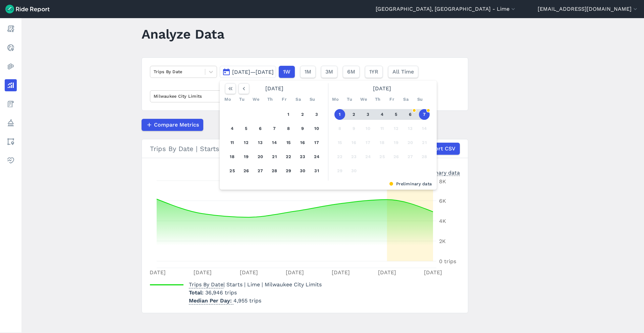  I want to click on a: Areas, so click(11, 141).